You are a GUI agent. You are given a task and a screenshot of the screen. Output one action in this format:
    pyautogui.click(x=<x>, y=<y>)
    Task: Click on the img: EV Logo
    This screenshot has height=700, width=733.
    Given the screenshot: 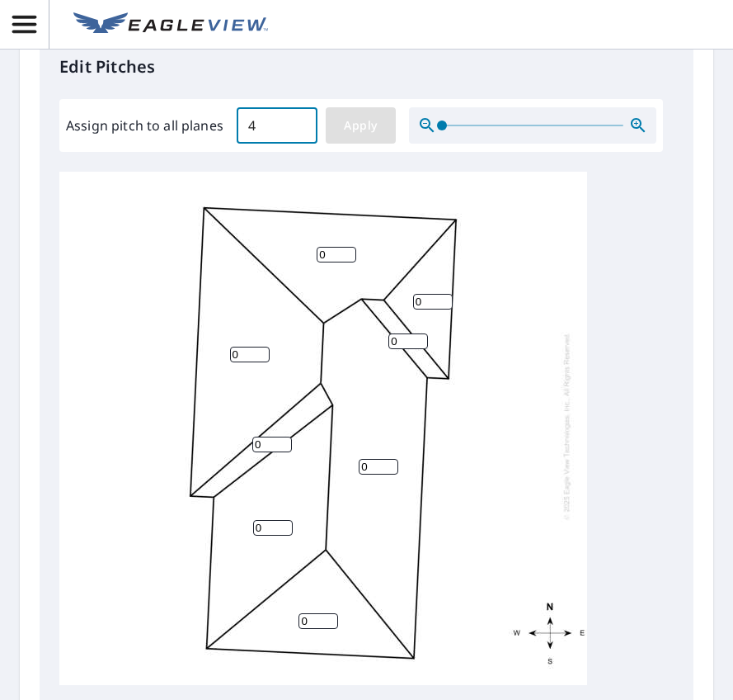 What is the action you would take?
    pyautogui.click(x=171, y=25)
    